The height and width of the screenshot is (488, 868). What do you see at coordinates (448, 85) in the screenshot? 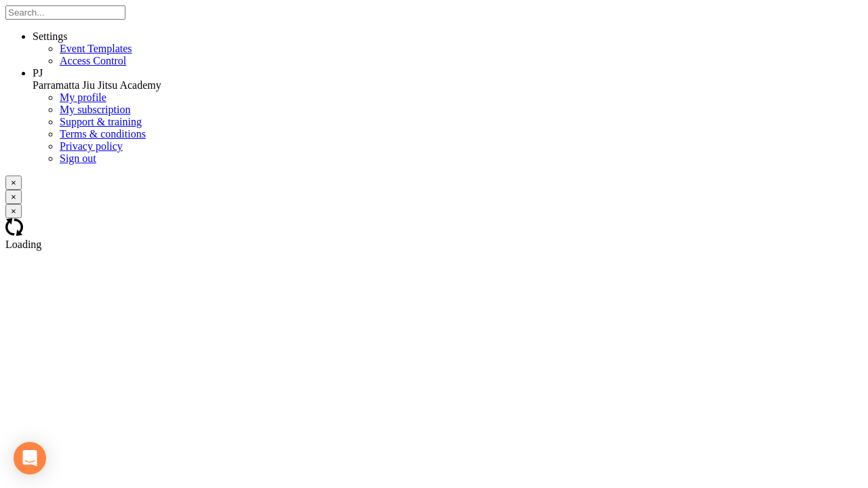
I see `div: Parramatta Jiu Jitsu Academy` at bounding box center [448, 85].